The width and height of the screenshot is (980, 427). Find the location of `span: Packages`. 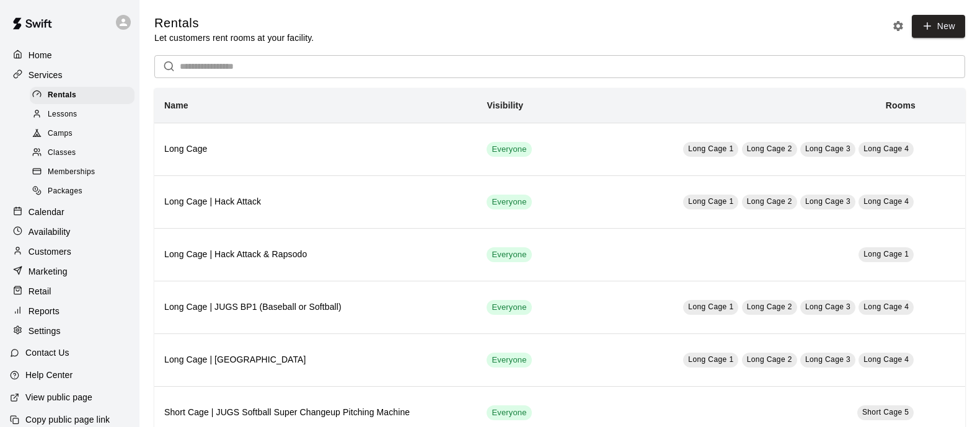

span: Packages is located at coordinates (65, 191).